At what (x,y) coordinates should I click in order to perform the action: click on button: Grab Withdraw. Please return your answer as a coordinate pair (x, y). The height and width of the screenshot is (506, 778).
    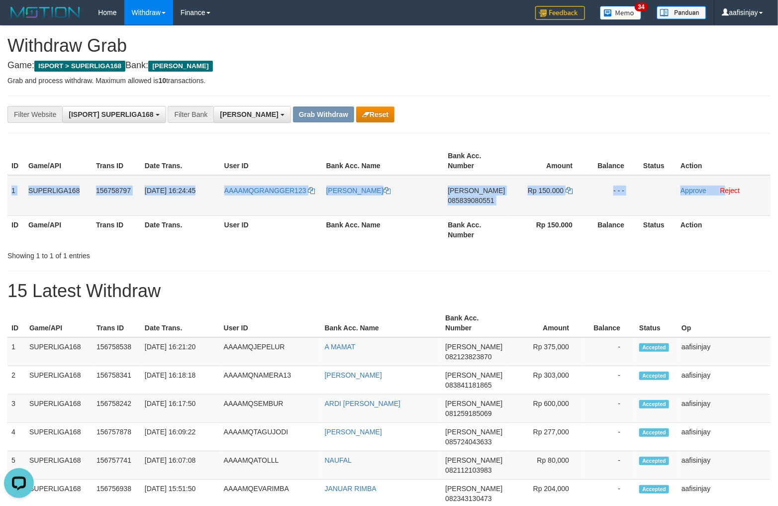
    Looking at the image, I should click on (323, 114).